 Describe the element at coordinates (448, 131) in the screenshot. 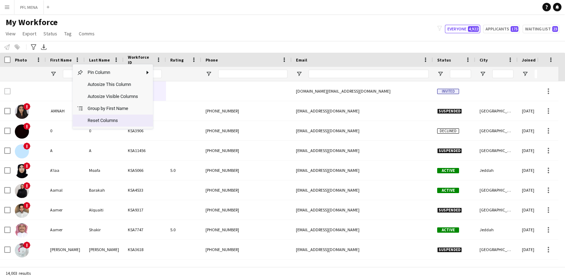

I see `span: Declined` at that location.